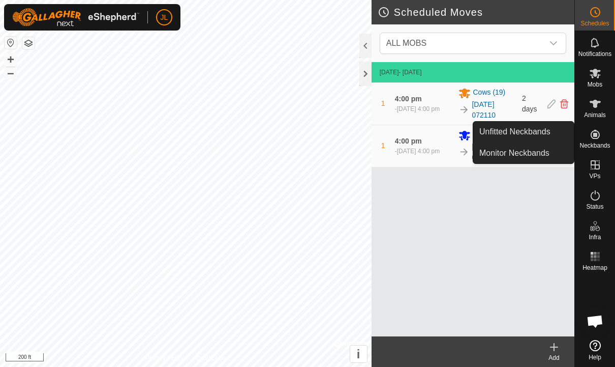 Image resolution: width=615 pixels, height=367 pixels. What do you see at coordinates (595, 145) in the screenshot?
I see `span: Neckbands` at bounding box center [595, 145].